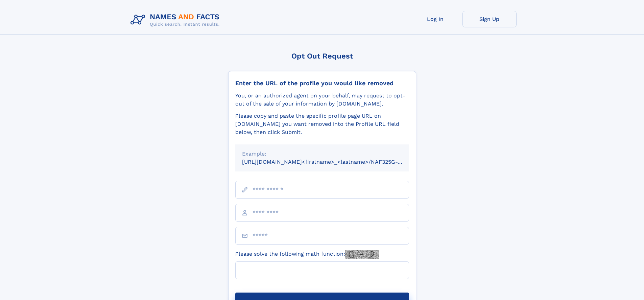 The image size is (644, 300). Describe the element at coordinates (322, 100) in the screenshot. I see `div: You, or an authorized agent on your behalf, may request to opt-out of the sale of your informatio...` at that location.